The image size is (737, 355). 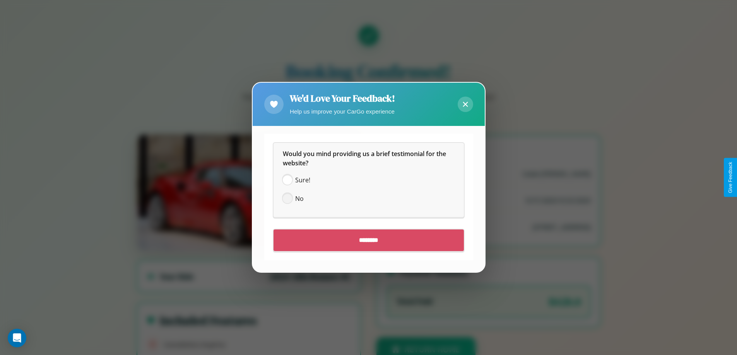 What do you see at coordinates (302, 181) in the screenshot?
I see `span: Sure!` at bounding box center [302, 181].